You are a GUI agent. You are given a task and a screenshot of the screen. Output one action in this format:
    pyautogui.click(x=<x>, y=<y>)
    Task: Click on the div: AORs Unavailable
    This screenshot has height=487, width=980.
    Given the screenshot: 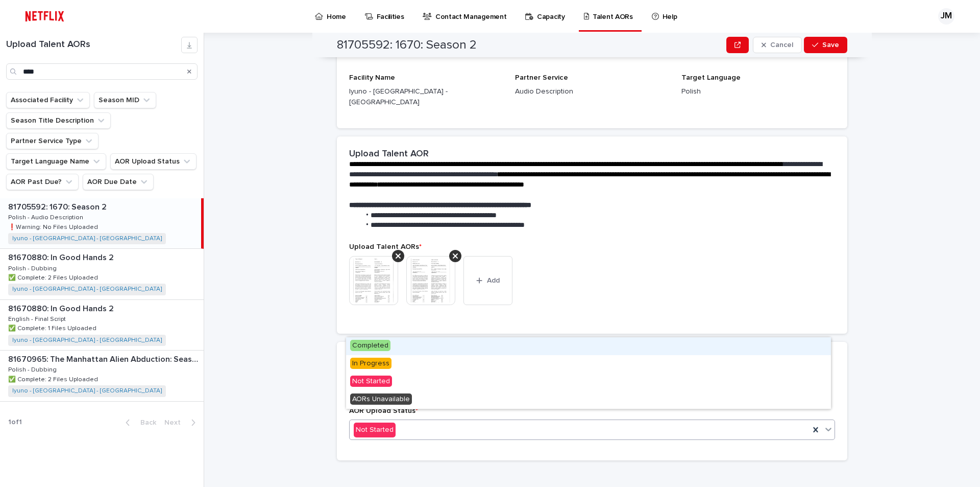 What is the action you would take?
    pyautogui.click(x=589, y=400)
    